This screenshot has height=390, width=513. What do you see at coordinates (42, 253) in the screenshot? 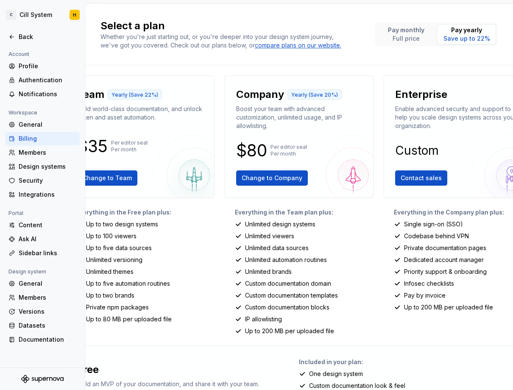
I see `a: Sidebar links` at bounding box center [42, 253].